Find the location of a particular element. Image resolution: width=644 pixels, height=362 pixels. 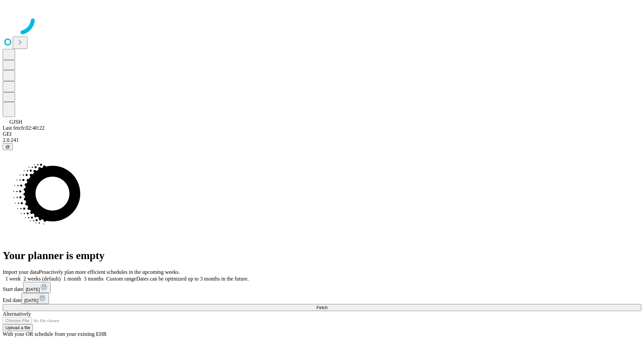

span: GJSH is located at coordinates (16, 122).